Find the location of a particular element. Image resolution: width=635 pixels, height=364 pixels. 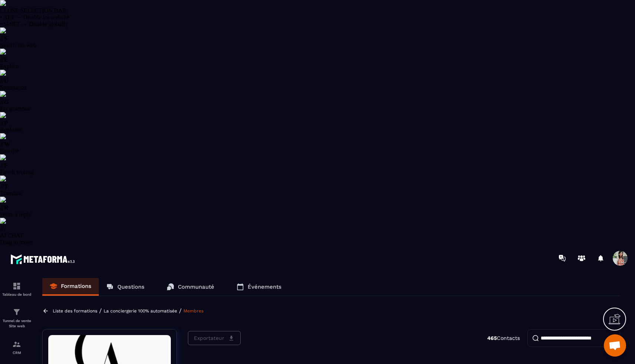

p: CRM is located at coordinates (17, 352).